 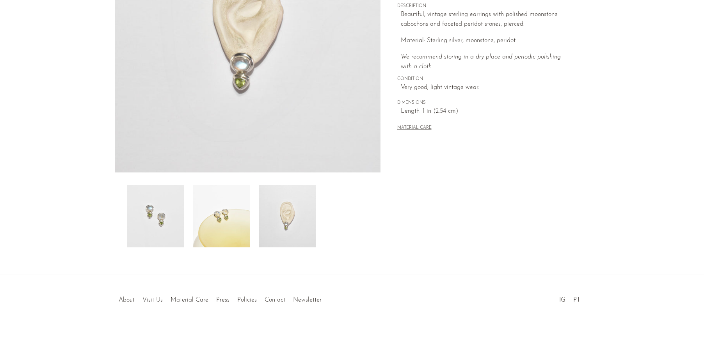 What do you see at coordinates (487, 112) in the screenshot?
I see `span: Length: 1 in (2.54 cm)` at bounding box center [487, 112].